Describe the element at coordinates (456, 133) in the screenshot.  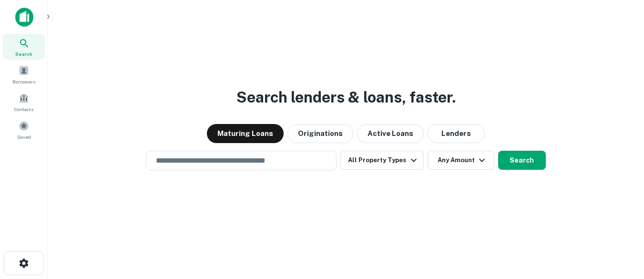
I see `button: Lenders` at that location.